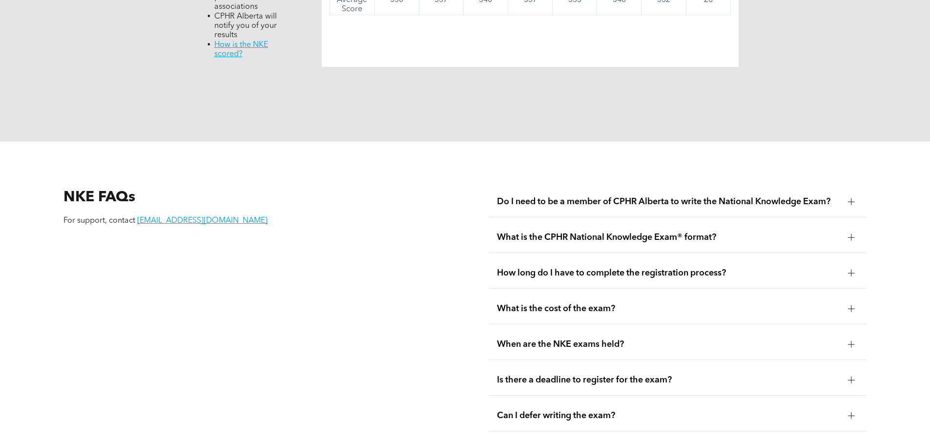 This screenshot has height=445, width=930. I want to click on span: What is the CPHR National Knowledge Exam® format?, so click(668, 237).